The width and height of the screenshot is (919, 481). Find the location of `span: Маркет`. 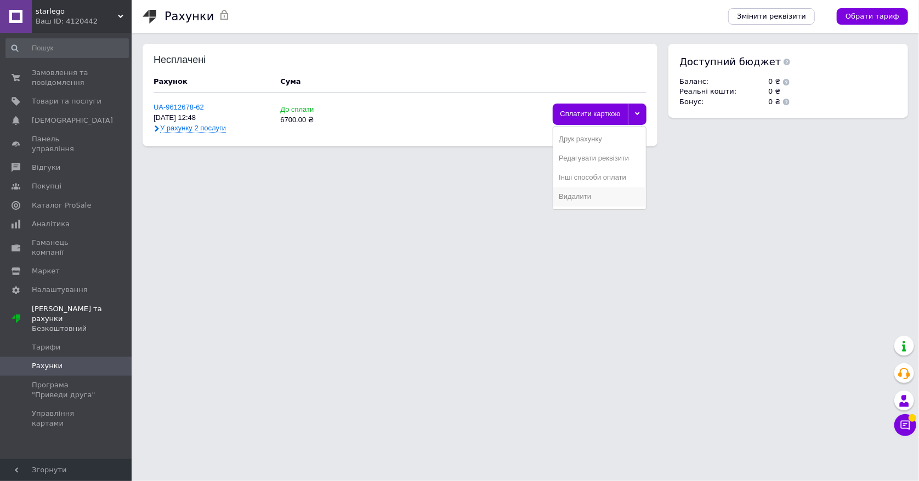

span: Маркет is located at coordinates (46, 271).